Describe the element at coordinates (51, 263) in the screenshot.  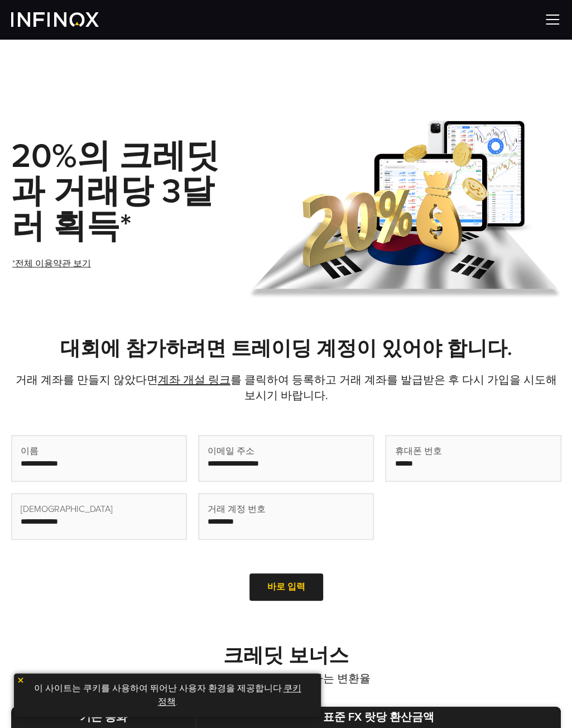
I see `a: *전체 이용약관 보기` at that location.